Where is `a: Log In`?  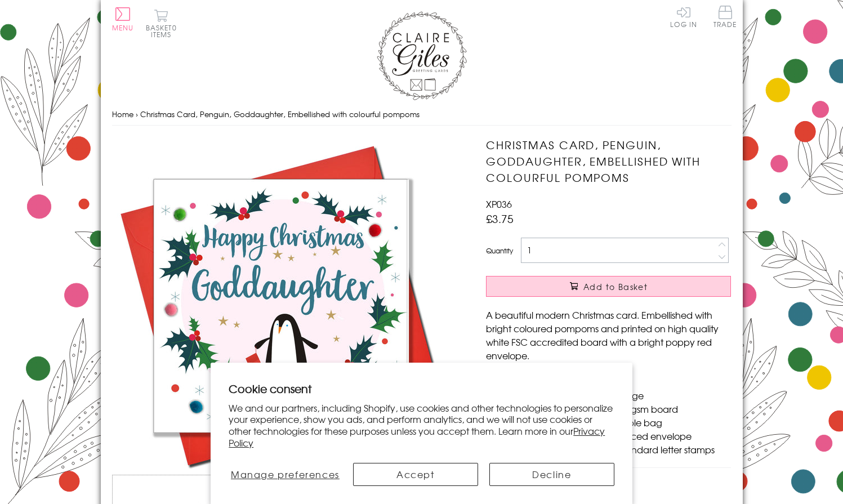
a: Log In is located at coordinates (684, 16).